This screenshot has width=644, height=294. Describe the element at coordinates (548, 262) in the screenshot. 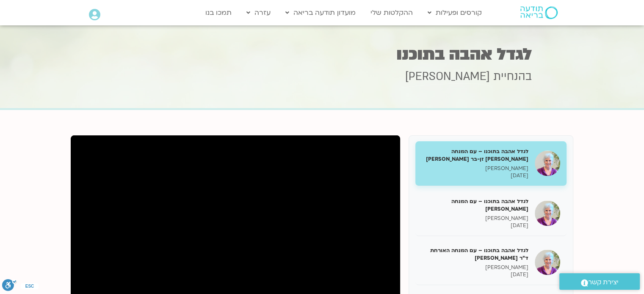

I see `img: לגדל אהבה בתוכנו – עם המנחה האורחת ד"ר נועה אלבלדה` at that location.